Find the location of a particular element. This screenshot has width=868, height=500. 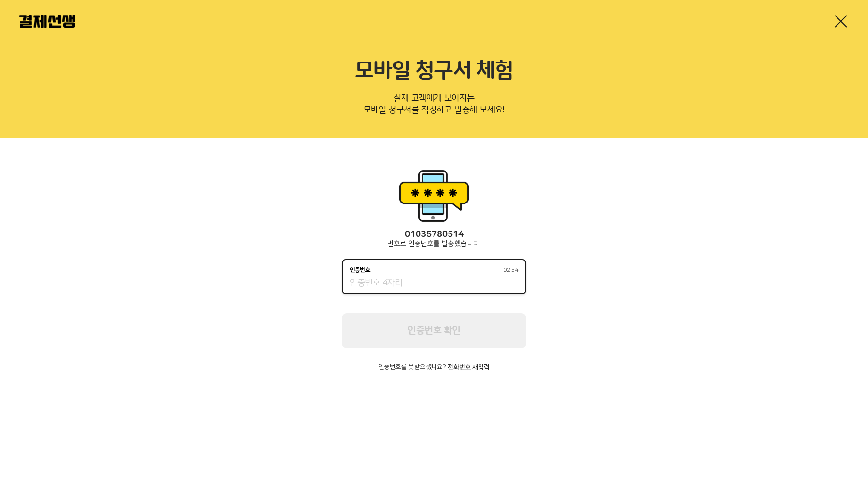

input: 인증번호02:54 is located at coordinates (434, 284).